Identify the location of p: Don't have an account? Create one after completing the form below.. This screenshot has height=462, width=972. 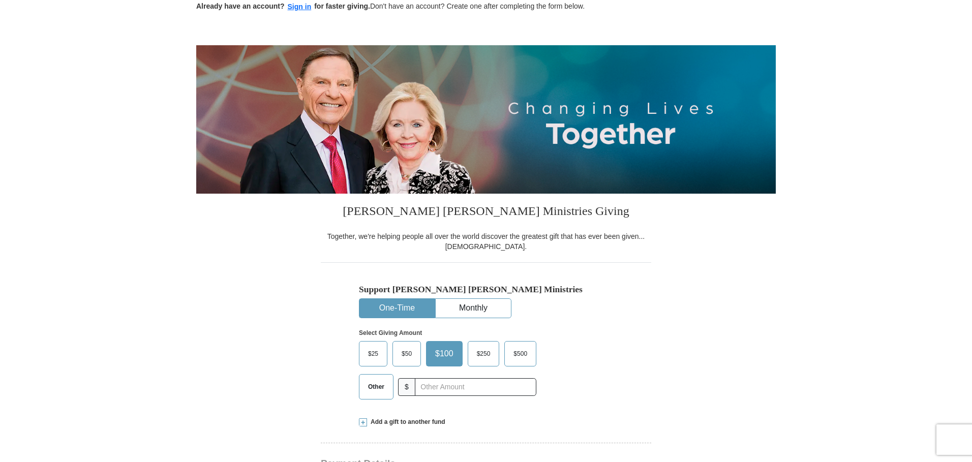
(486, 7).